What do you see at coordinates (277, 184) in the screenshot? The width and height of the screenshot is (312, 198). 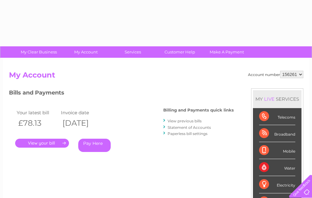 I see `div: Electricity` at bounding box center [277, 184].